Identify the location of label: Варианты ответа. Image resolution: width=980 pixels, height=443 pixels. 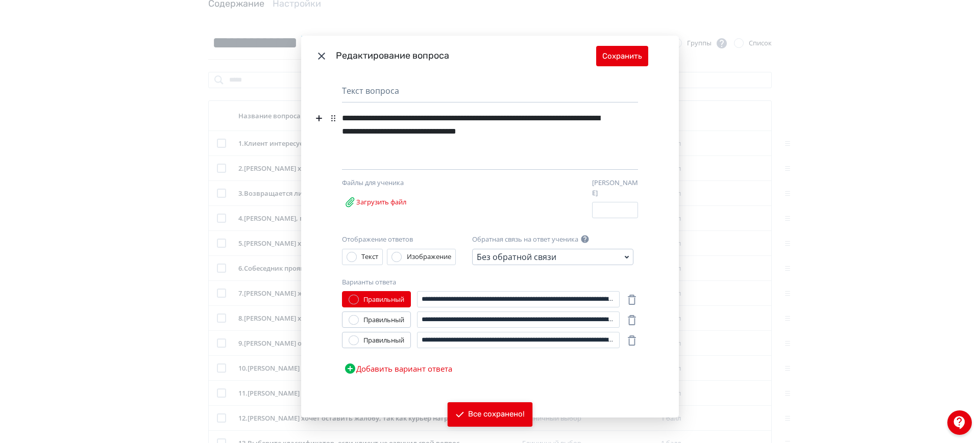
(369, 283).